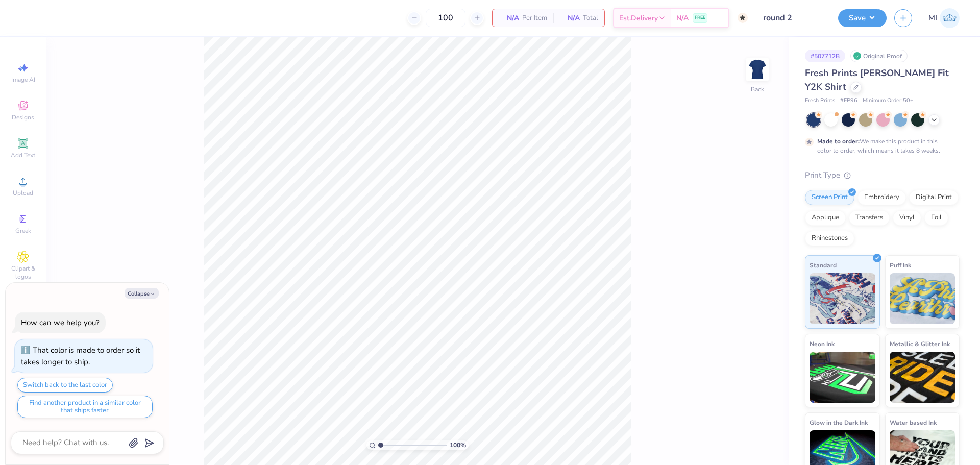 This screenshot has width=980, height=465. What do you see at coordinates (849, 101) in the screenshot?
I see `span: # FP96` at bounding box center [849, 101].